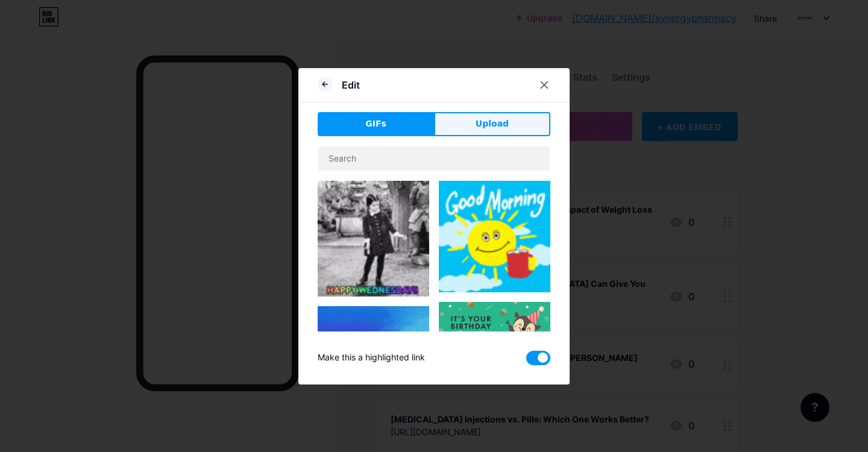 Image resolution: width=868 pixels, height=452 pixels. Describe the element at coordinates (434, 158) in the screenshot. I see `input: Search` at that location.